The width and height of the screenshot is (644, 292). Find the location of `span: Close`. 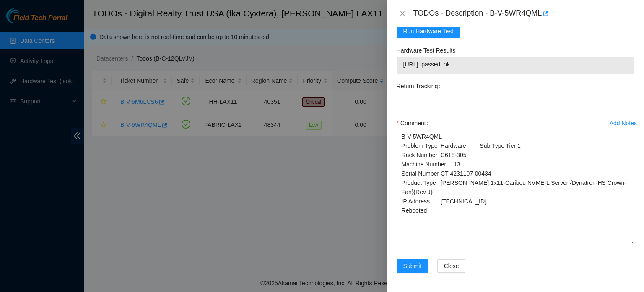

span: Close is located at coordinates (452, 266).